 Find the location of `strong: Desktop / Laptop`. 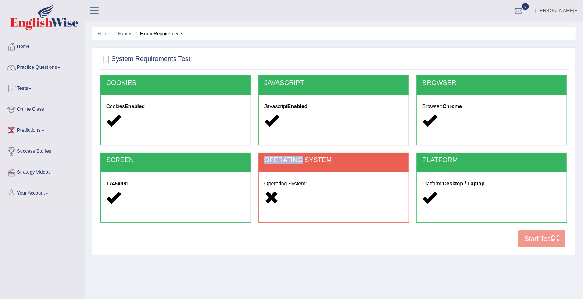

strong: Desktop / Laptop is located at coordinates (464, 184).